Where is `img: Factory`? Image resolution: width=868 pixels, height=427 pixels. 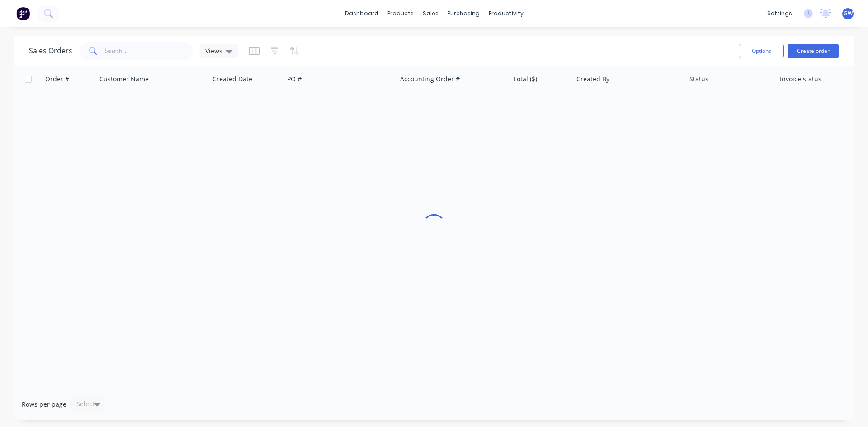
img: Factory is located at coordinates (23, 13).